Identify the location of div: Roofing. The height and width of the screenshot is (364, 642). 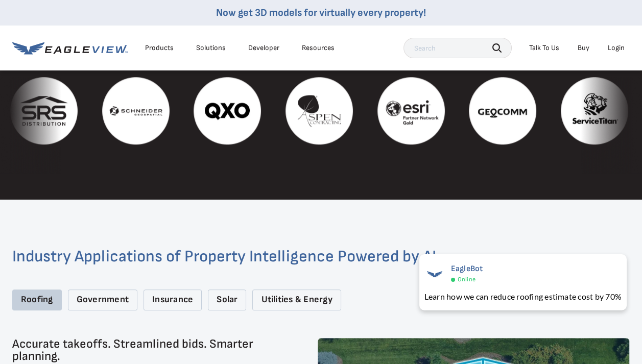
(37, 300).